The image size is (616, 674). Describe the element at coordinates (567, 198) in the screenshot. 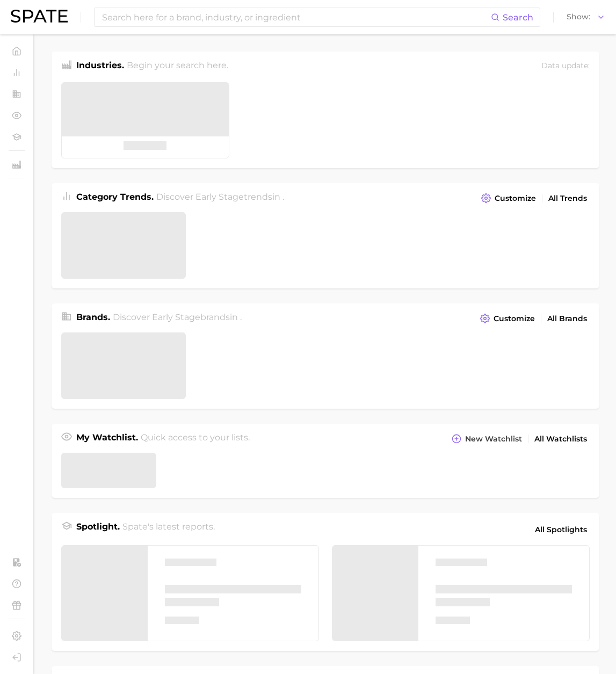

I see `span: All Trends` at that location.